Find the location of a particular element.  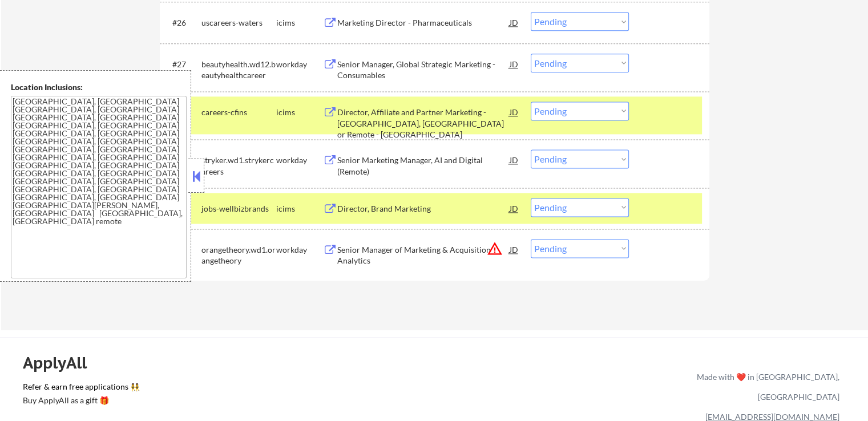

div: Senior Marketing Manager, AI and Digital (Remote) is located at coordinates (423, 166).